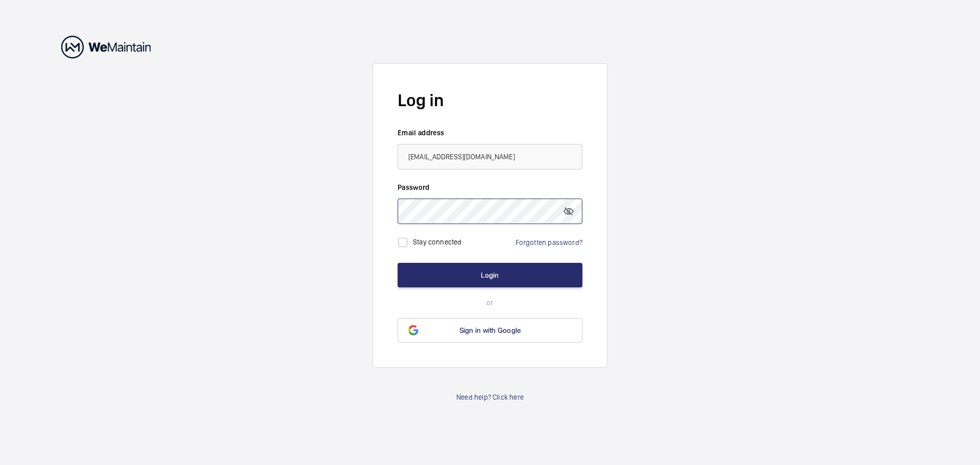 This screenshot has height=465, width=980. I want to click on a: Need help? Click here, so click(490, 397).